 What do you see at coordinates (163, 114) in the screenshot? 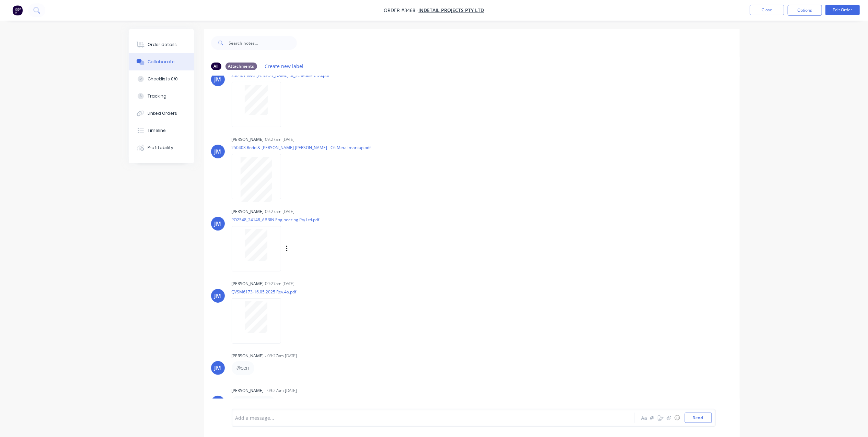
I see `div: Linked Orders` at bounding box center [163, 114].